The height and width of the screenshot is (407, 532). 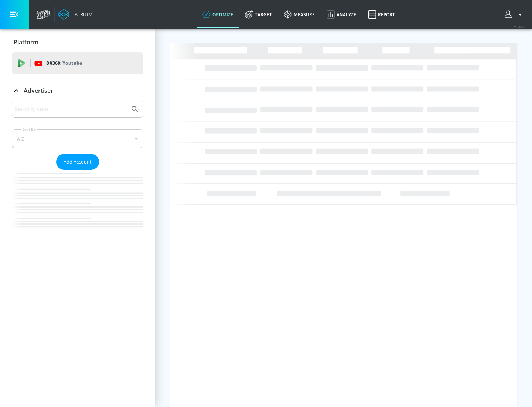 What do you see at coordinates (26, 42) in the screenshot?
I see `p: Platform` at bounding box center [26, 42].